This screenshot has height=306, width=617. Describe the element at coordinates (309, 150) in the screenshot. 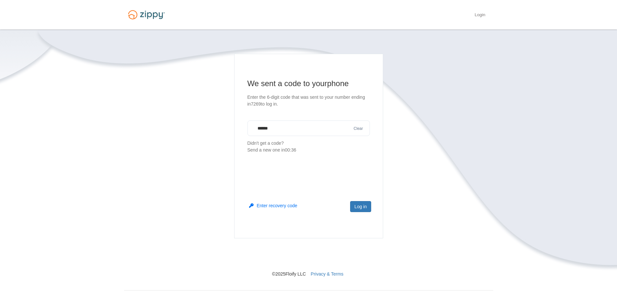

I see `div: Send a new one in 00:36` at that location.